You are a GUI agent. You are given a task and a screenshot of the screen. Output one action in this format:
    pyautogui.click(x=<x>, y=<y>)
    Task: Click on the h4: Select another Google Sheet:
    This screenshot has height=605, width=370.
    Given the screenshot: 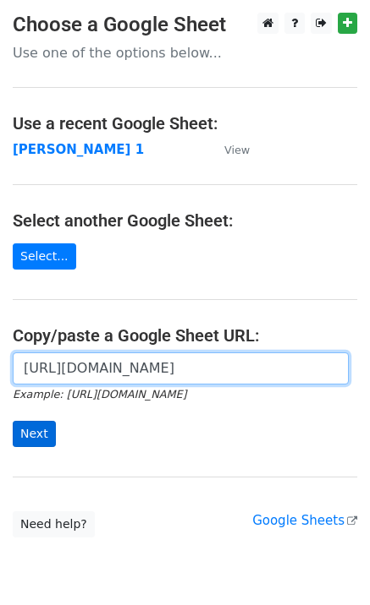 What is the action you would take?
    pyautogui.click(x=184, y=221)
    